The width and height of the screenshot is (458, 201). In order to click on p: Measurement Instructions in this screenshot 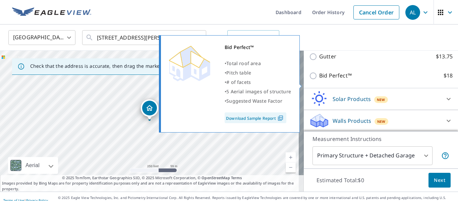, I will do `click(381, 139)`.